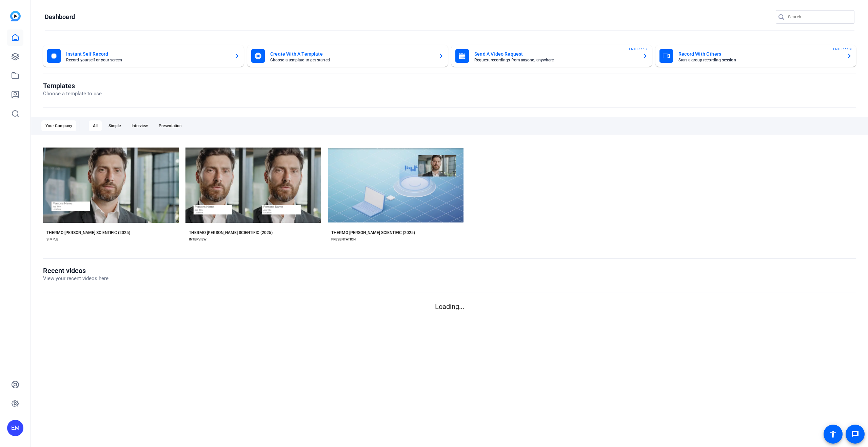  I want to click on mat-card-subtitle: Choose a template to get started, so click(351, 60).